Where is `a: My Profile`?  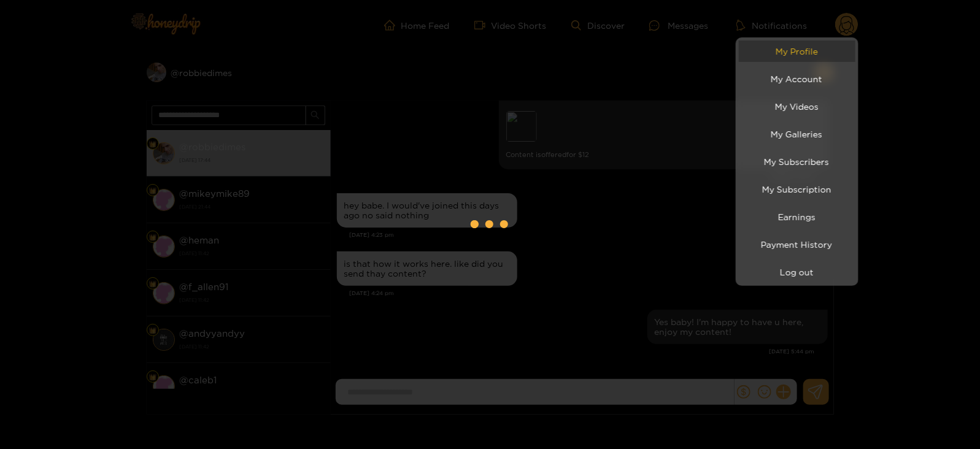
a: My Profile is located at coordinates (797, 51).